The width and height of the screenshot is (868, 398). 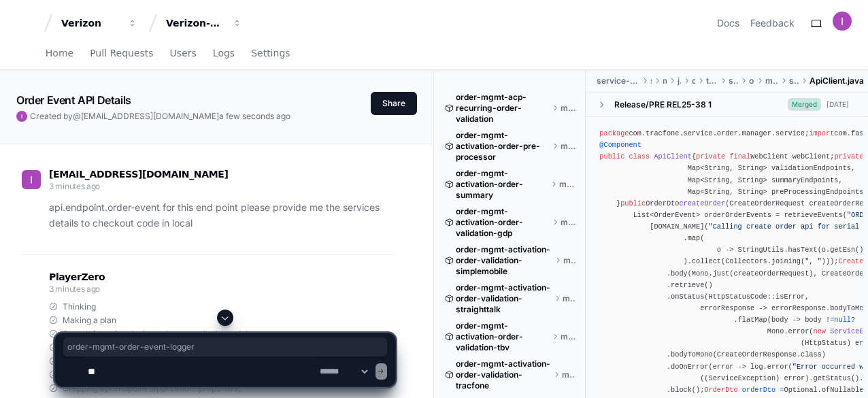 What do you see at coordinates (672, 156) in the screenshot?
I see `span: ApiClient` at bounding box center [672, 156].